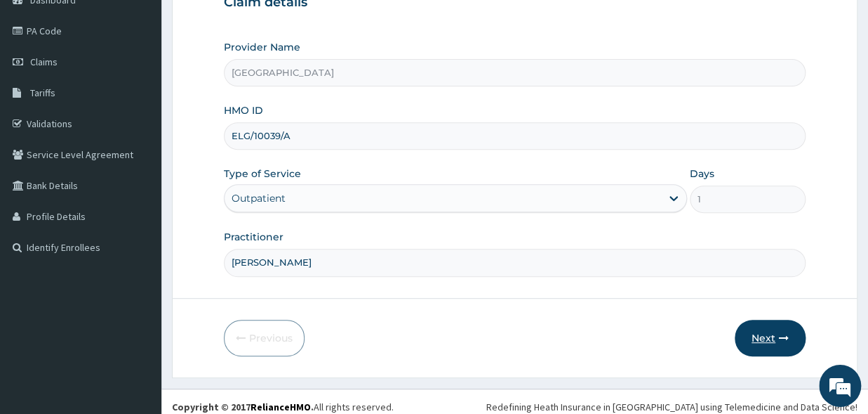  What do you see at coordinates (253, 236) in the screenshot?
I see `label: Practitioner` at bounding box center [253, 236].